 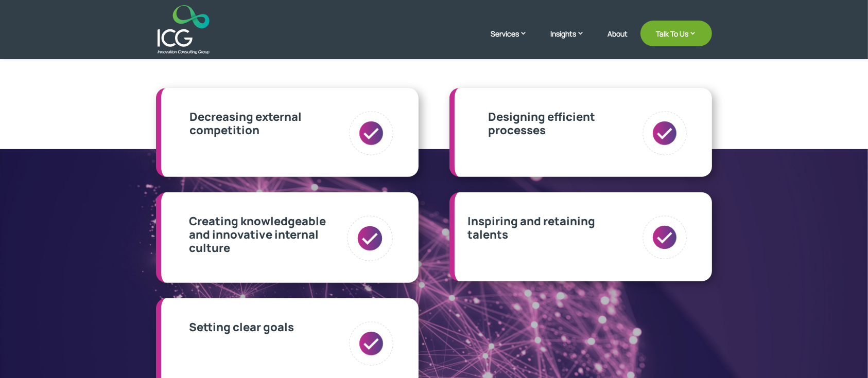 I want to click on p: Designing efficient processes, so click(x=542, y=124).